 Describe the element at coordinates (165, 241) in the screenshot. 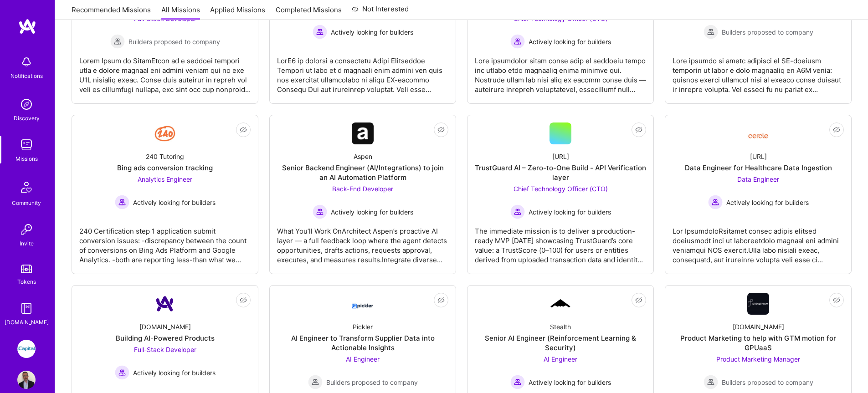

I see `div: 240 Certification step 1 application submit conversion issues: -discrepancy between the count of ...` at that location.